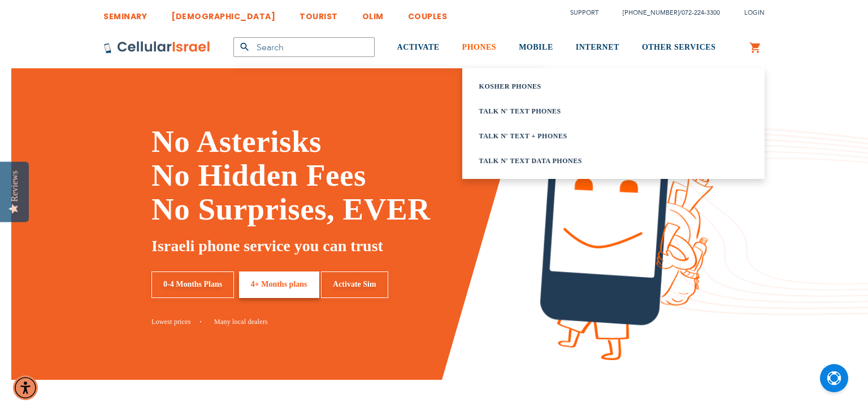 The width and height of the screenshot is (868, 412). I want to click on a: ACTIVATE, so click(419, 47).